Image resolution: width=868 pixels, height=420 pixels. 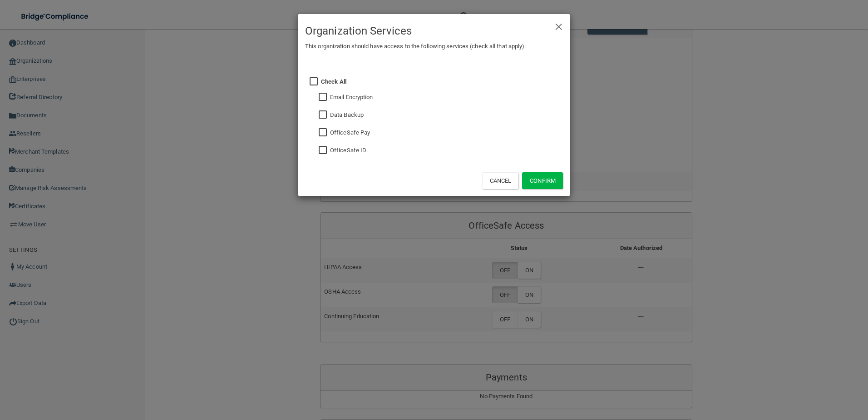 What do you see at coordinates (350, 133) in the screenshot?
I see `label: OfficeSafe Pay` at bounding box center [350, 133].